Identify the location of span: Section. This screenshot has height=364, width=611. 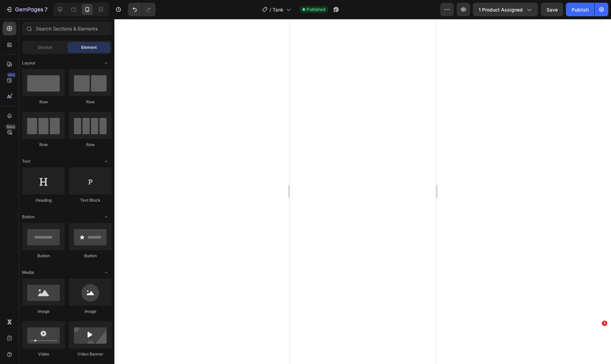
(45, 47).